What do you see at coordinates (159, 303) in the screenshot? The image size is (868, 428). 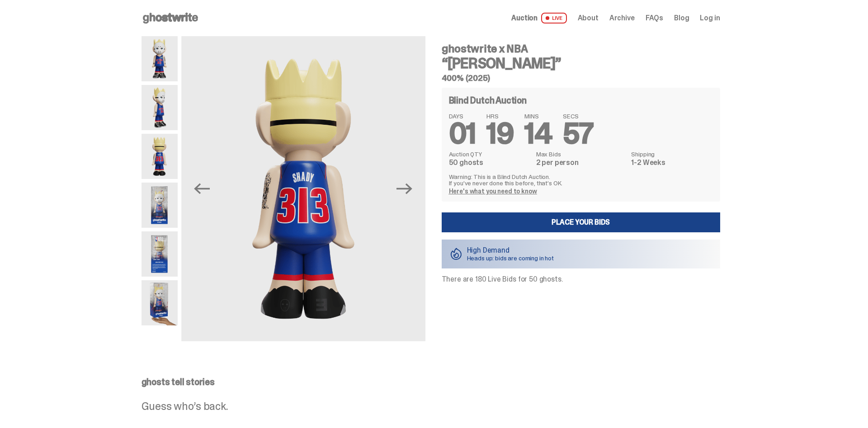 I see `img: eminem%20scale.png` at bounding box center [159, 303].